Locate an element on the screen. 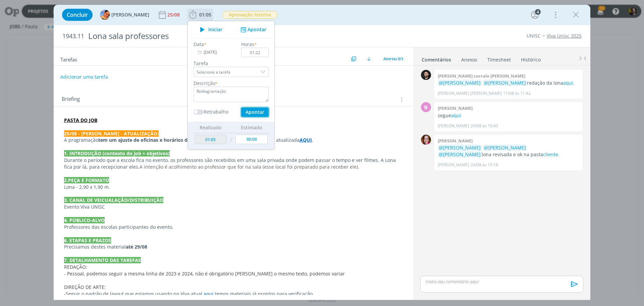 The height and width of the screenshot is (306, 644). strong: 4. PÚBLICO-ALVO is located at coordinates (84, 220).